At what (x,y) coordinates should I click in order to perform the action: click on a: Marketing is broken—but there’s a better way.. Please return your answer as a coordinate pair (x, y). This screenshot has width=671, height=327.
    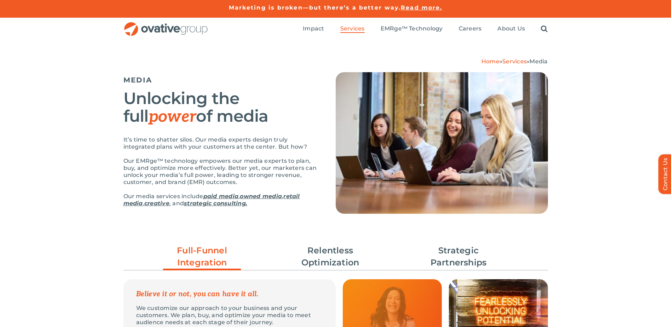
    Looking at the image, I should click on (315, 7).